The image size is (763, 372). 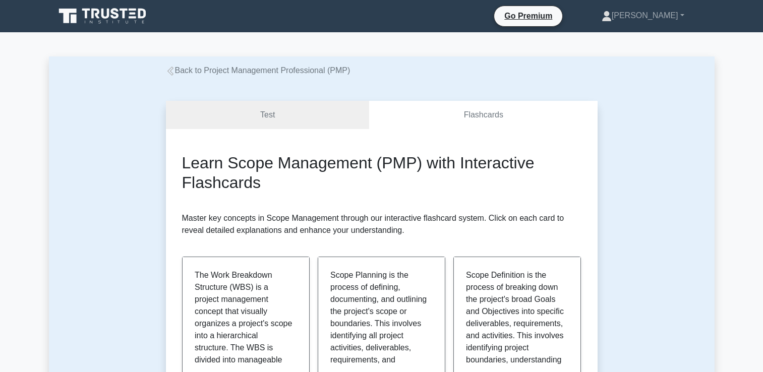 I want to click on a: Go Premium, so click(x=528, y=16).